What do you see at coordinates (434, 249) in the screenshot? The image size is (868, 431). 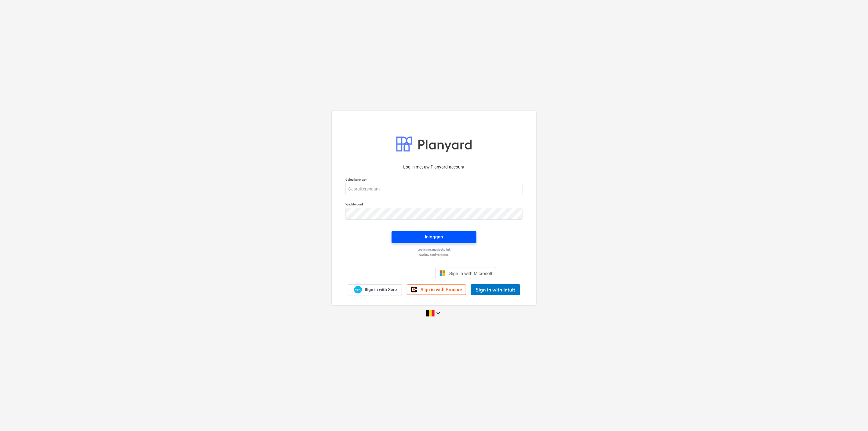 I see `p: Log in met magische link` at bounding box center [434, 249].